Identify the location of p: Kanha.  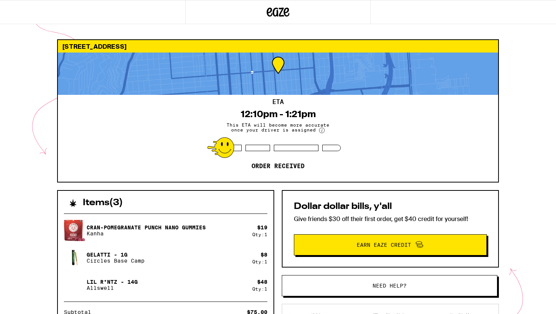
(146, 234).